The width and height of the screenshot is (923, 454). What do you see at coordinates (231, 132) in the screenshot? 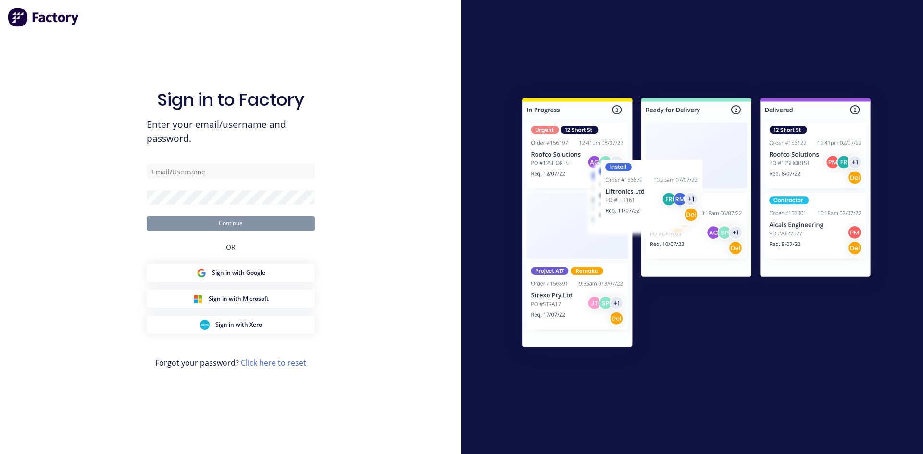
I see `span: Enter your email/username and password.` at bounding box center [231, 132].